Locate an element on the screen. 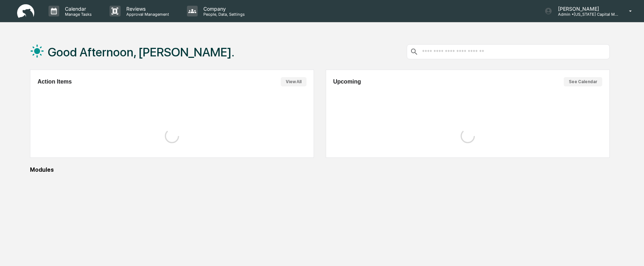 This screenshot has width=644, height=266. a: View All is located at coordinates (294, 82).